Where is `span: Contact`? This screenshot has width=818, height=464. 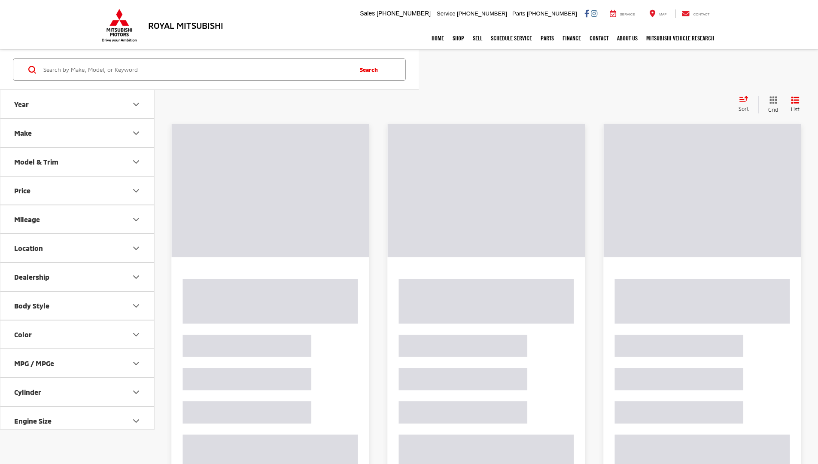 span: Contact is located at coordinates (701, 14).